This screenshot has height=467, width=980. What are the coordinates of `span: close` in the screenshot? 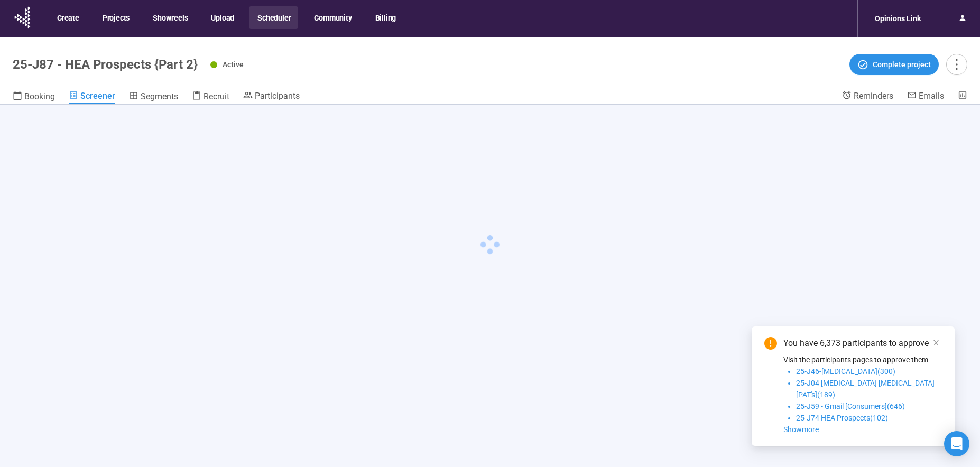 It's located at (936, 343).